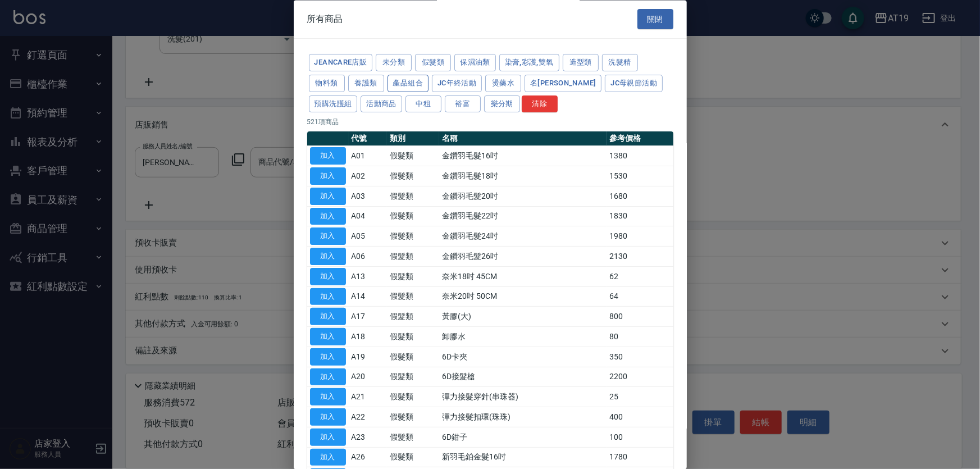  What do you see at coordinates (523, 337) in the screenshot?
I see `td: 卸膠水` at bounding box center [523, 337].